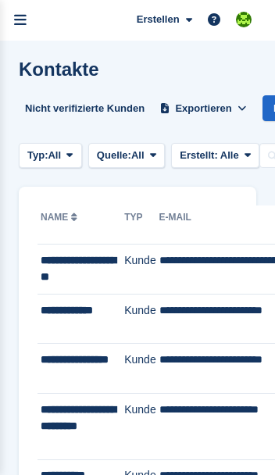 This screenshot has width=275, height=475. What do you see at coordinates (59, 69) in the screenshot?
I see `h1: Kontakte` at bounding box center [59, 69].